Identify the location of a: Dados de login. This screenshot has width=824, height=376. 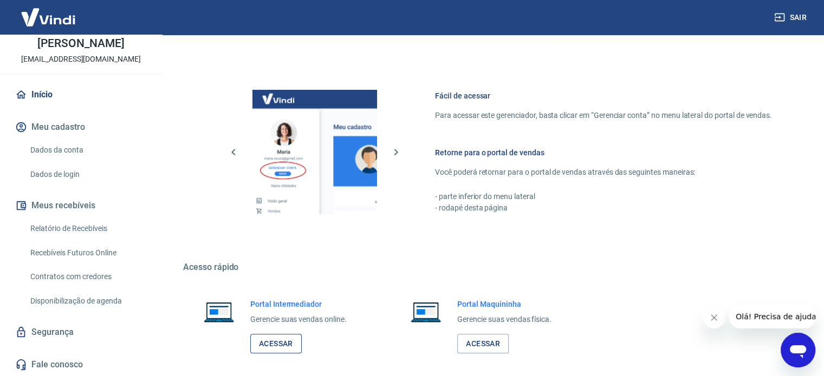
(87, 174).